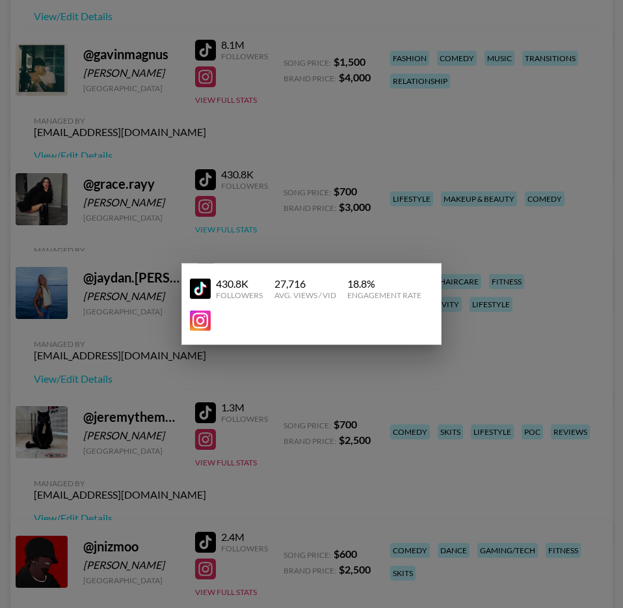 The image size is (623, 608). I want to click on div: 18.8 %, so click(384, 284).